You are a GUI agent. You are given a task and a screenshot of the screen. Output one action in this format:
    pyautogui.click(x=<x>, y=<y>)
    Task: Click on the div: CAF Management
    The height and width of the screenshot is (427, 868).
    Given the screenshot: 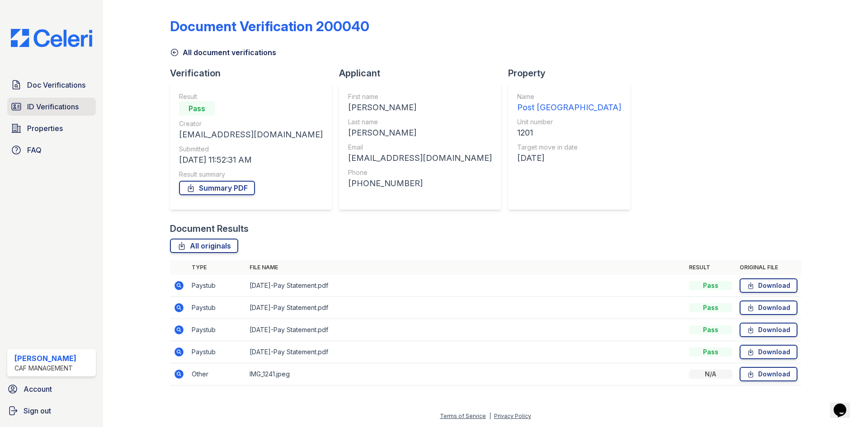 What is the action you would take?
    pyautogui.click(x=45, y=368)
    